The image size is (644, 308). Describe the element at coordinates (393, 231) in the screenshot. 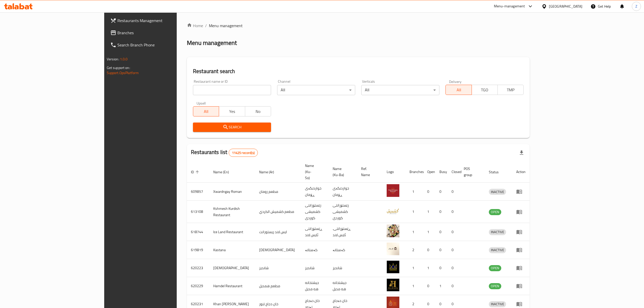

I see `img: Ice Land Restaurant` at that location.